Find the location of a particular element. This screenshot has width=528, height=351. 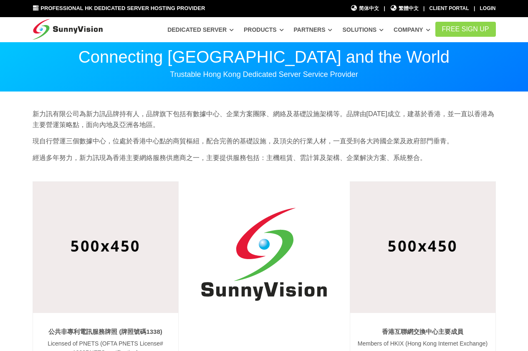

p: 經過多年努力，新力訊現為香港主要網絡服務供應商之一，主要提供服務包括：主機租賃、雲計算及架構、企業解決方案、系統整合。 is located at coordinates (264, 158).